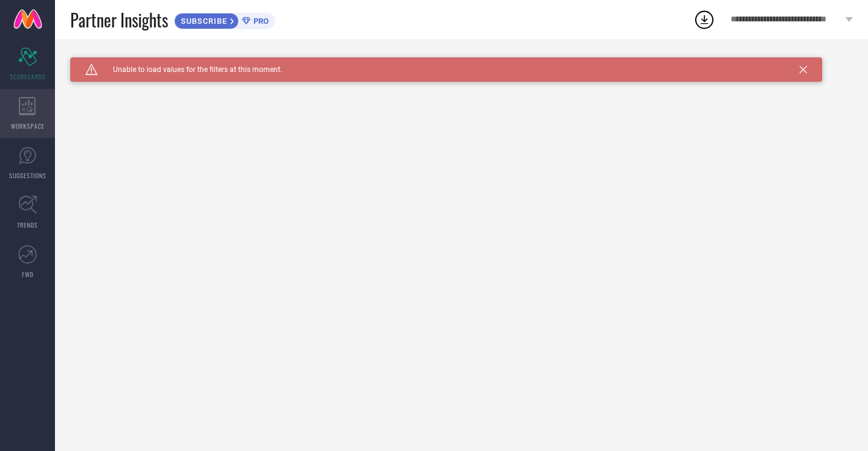  Describe the element at coordinates (704, 19) in the screenshot. I see `div: Open download list` at that location.